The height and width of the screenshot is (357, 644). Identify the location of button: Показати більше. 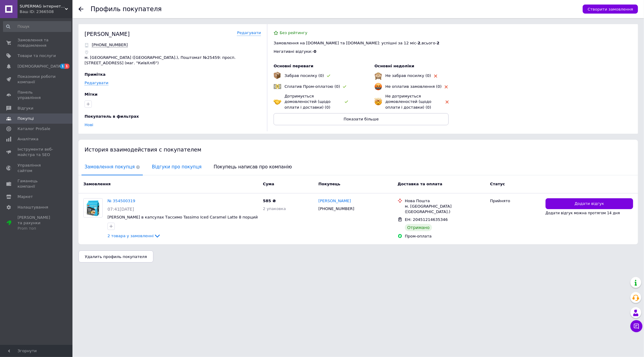
(361, 119).